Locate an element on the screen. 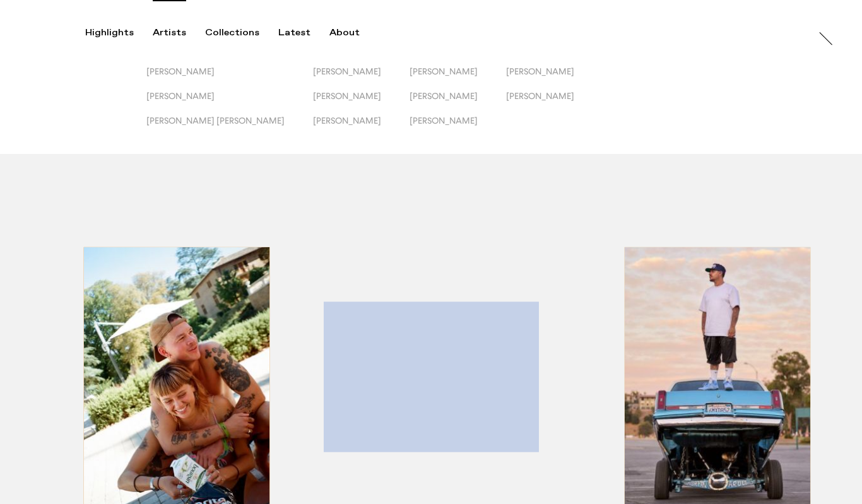 This screenshot has width=862, height=504. button: Latest is located at coordinates (303, 33).